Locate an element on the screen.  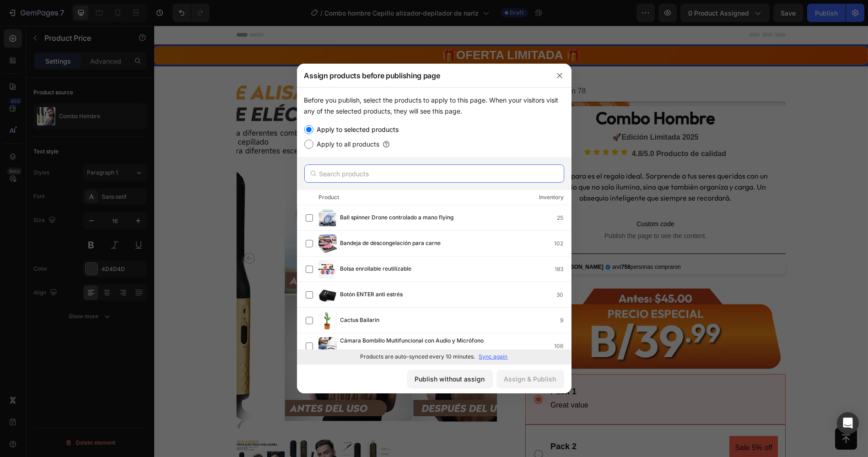
span: Cámara Bombillo Multifuncional con Audio y Micrófono is located at coordinates (413, 341).